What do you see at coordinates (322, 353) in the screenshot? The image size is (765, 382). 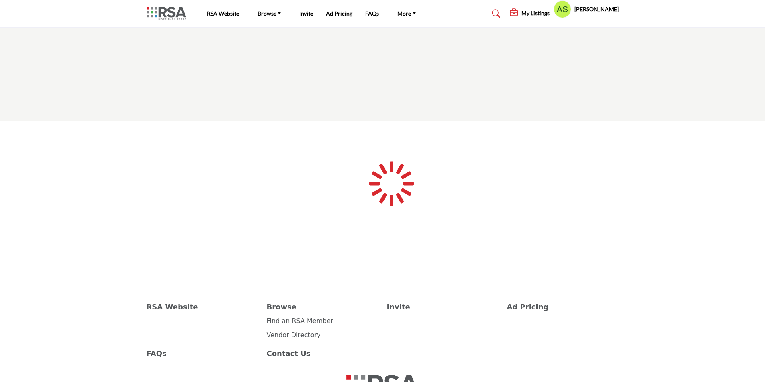 I see `p: Contact Us` at bounding box center [322, 353].